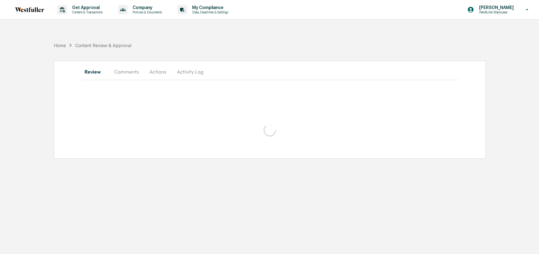 The image size is (539, 254). I want to click on div: secondary tabs example, so click(270, 72).